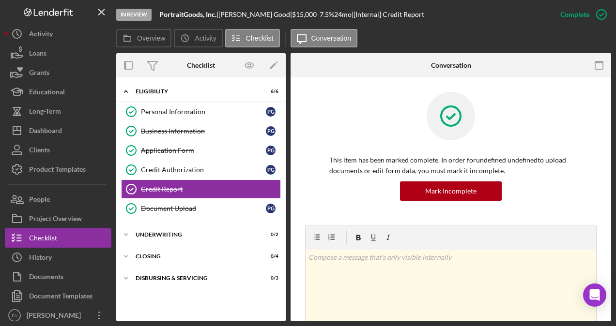 The width and height of the screenshot is (616, 326). What do you see at coordinates (58, 92) in the screenshot?
I see `a: Educational` at bounding box center [58, 92].